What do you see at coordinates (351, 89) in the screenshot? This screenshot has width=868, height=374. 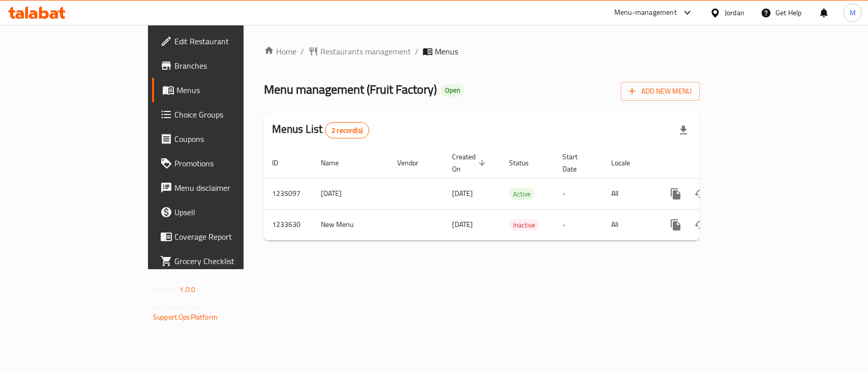 I see `span: Menu management ( Fruit Factory )` at bounding box center [351, 89].